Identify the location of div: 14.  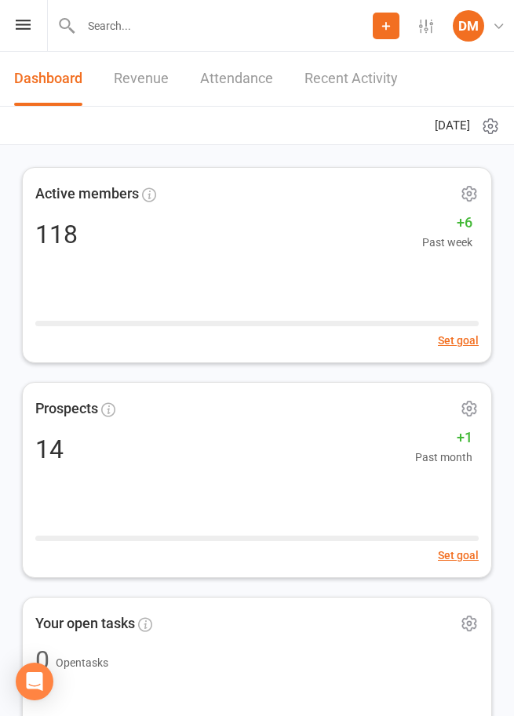
(49, 449).